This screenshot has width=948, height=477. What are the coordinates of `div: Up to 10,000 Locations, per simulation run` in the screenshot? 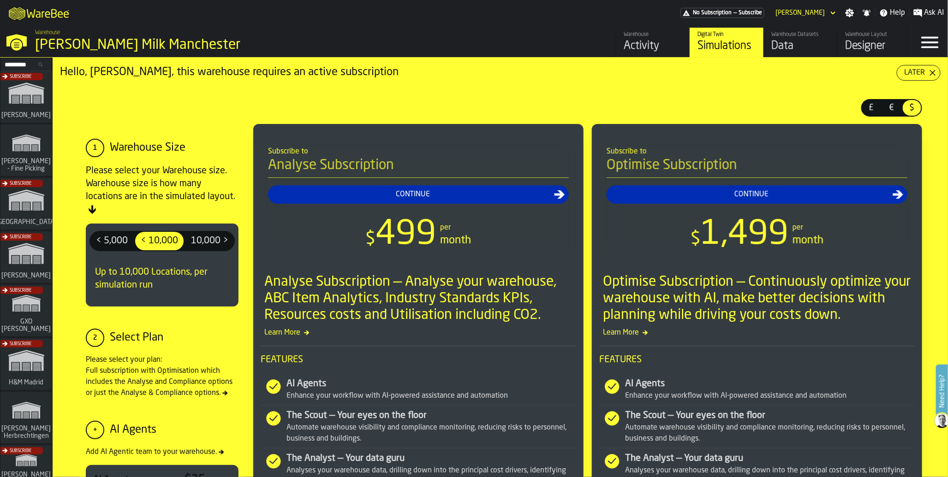 It's located at (162, 279).